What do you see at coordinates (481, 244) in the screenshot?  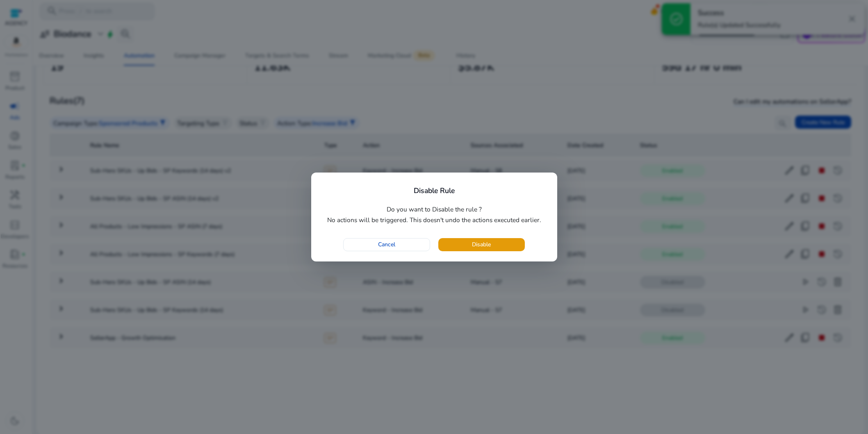 I see `span: Disable` at bounding box center [481, 244].